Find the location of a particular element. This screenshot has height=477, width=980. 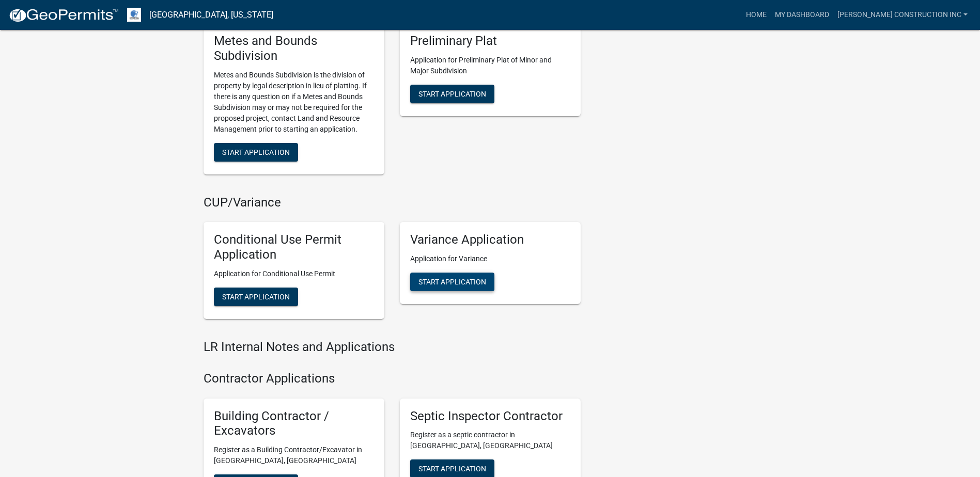

h5: Metes and Bounds Subdivision is located at coordinates (294, 49).